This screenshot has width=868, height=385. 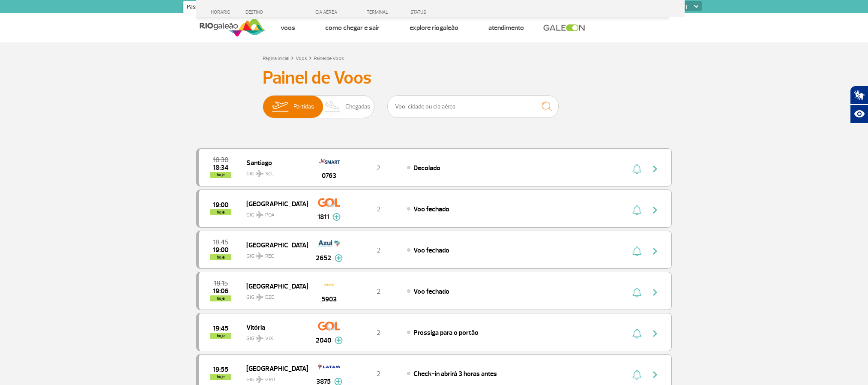 I want to click on span: 0763, so click(x=329, y=176).